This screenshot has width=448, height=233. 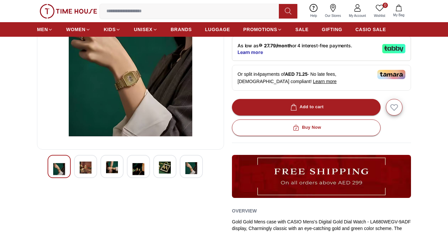 What do you see at coordinates (302, 29) in the screenshot?
I see `a: SALE` at bounding box center [302, 29].